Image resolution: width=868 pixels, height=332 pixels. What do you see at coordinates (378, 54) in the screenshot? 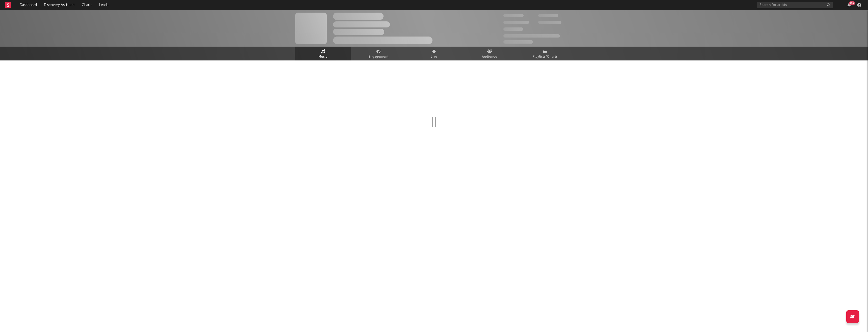
I see `a: Engagement` at bounding box center [378, 54].